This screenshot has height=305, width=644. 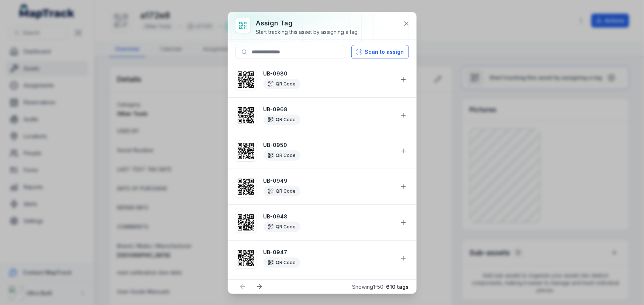 What do you see at coordinates (380, 287) in the screenshot?
I see `span: Showing 1 - 50 ·` at bounding box center [380, 287].